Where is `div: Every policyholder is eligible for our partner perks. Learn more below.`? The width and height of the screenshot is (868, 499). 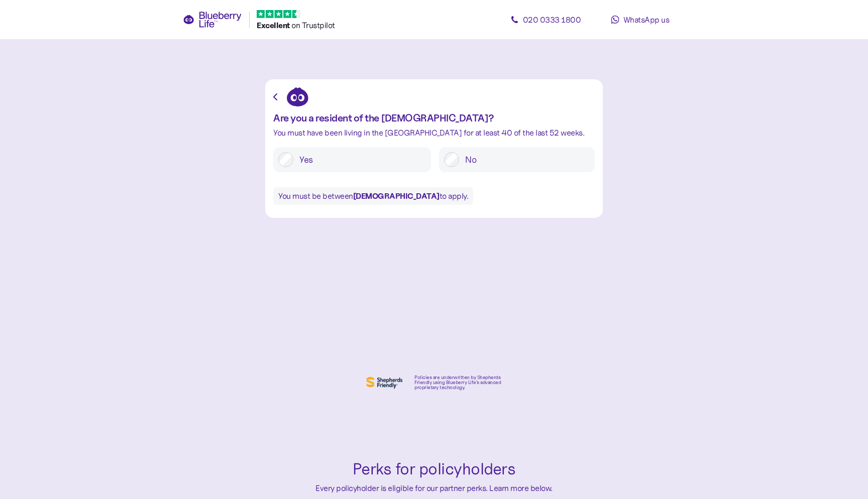 div: Every policyholder is eligible for our partner perks. Learn more below. is located at coordinates (434, 488).